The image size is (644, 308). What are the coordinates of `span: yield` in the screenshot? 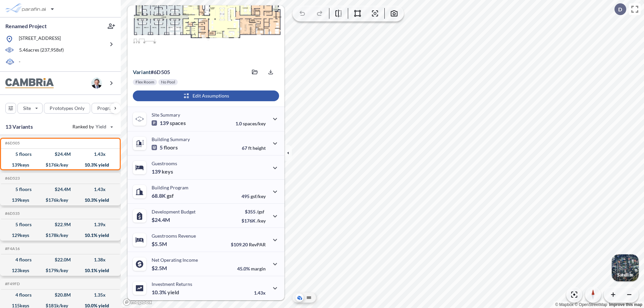 It's located at (173, 293).